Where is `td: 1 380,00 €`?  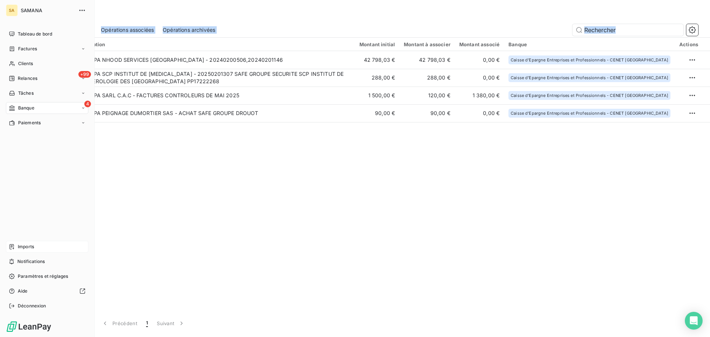 td: 1 380,00 € is located at coordinates (479, 95).